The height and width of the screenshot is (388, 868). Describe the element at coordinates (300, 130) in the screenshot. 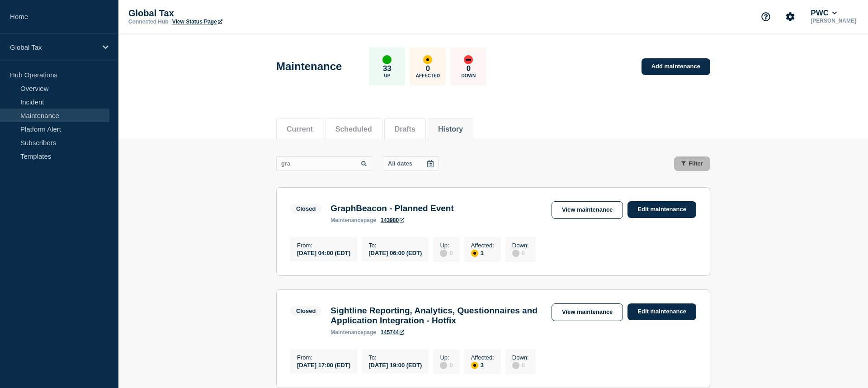

I see `button: Current` at that location.